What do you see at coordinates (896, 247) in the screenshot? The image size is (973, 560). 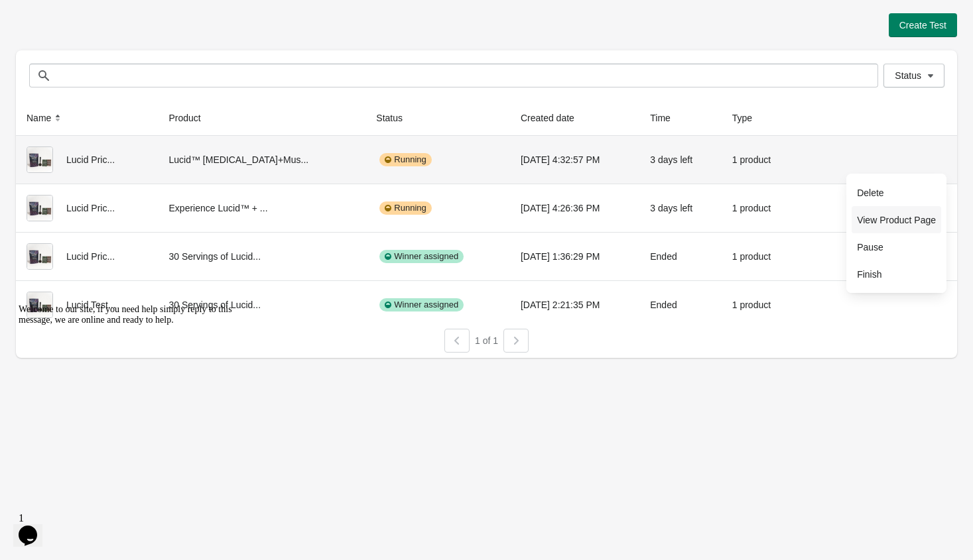 I see `span: Pause` at bounding box center [896, 247].